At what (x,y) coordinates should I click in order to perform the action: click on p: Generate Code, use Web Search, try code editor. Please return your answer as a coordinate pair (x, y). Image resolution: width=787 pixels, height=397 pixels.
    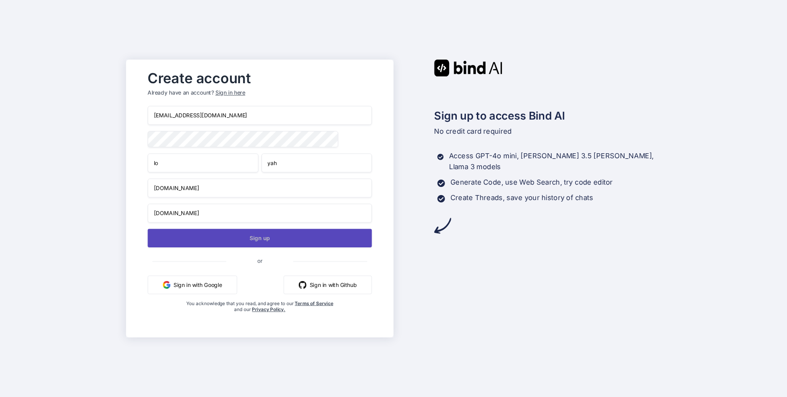
    Looking at the image, I should click on (531, 183).